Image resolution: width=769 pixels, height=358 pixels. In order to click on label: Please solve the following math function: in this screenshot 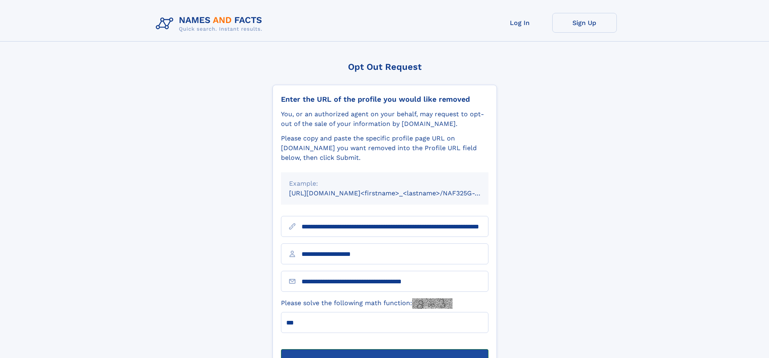, I will do `click(366, 303)`.